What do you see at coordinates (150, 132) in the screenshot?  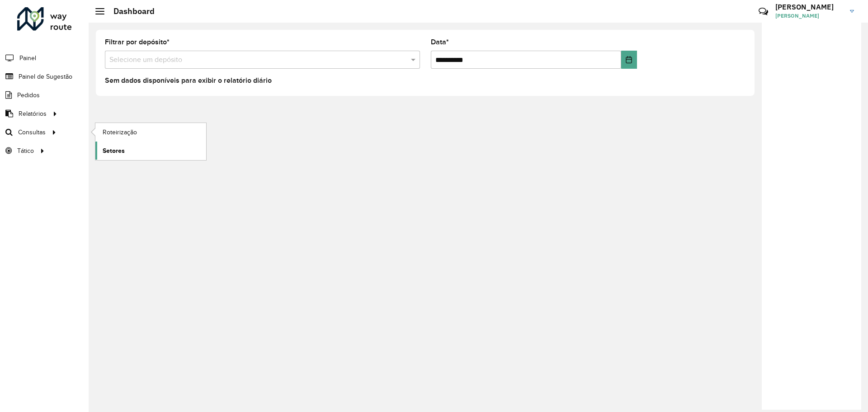 I see `a: Roteirização` at bounding box center [150, 132].